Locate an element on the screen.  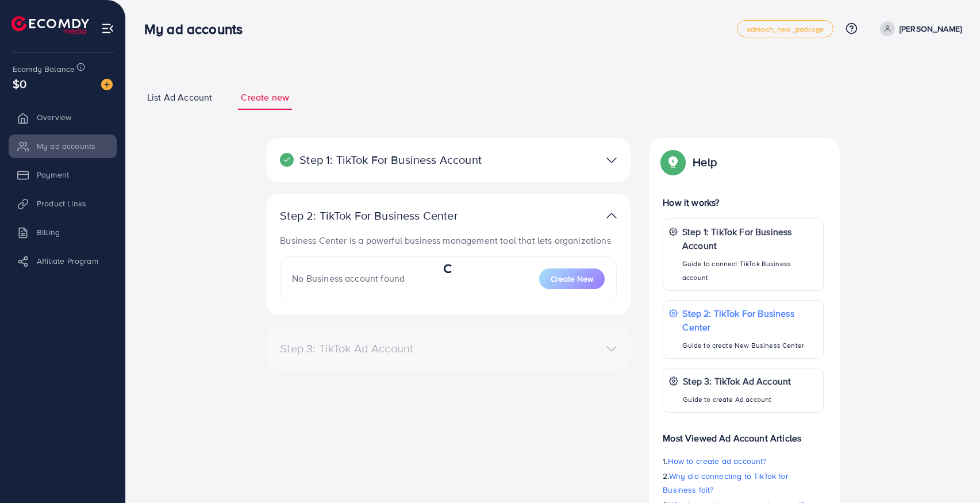
a: logo is located at coordinates (50, 25).